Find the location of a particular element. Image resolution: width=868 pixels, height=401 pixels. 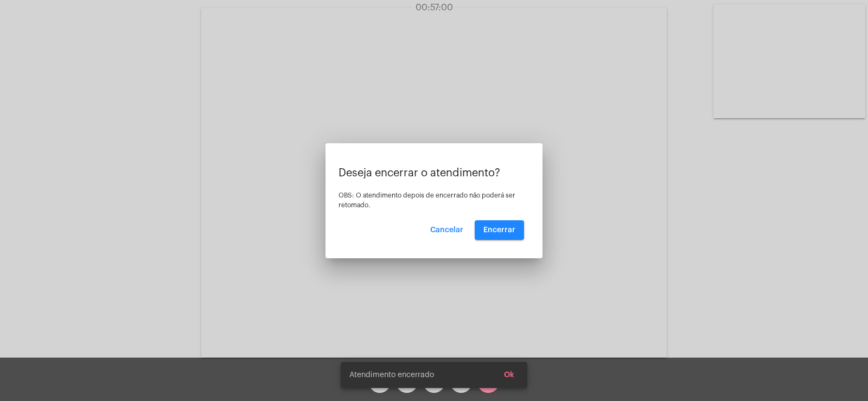

span: Ok is located at coordinates (509, 375).